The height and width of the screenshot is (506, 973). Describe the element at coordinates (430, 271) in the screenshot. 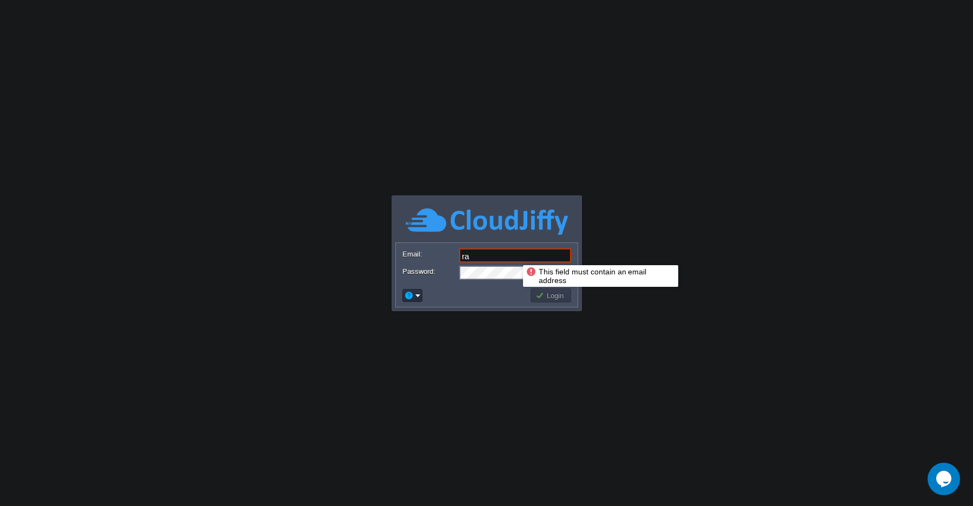

I see `label: Password:` at that location.